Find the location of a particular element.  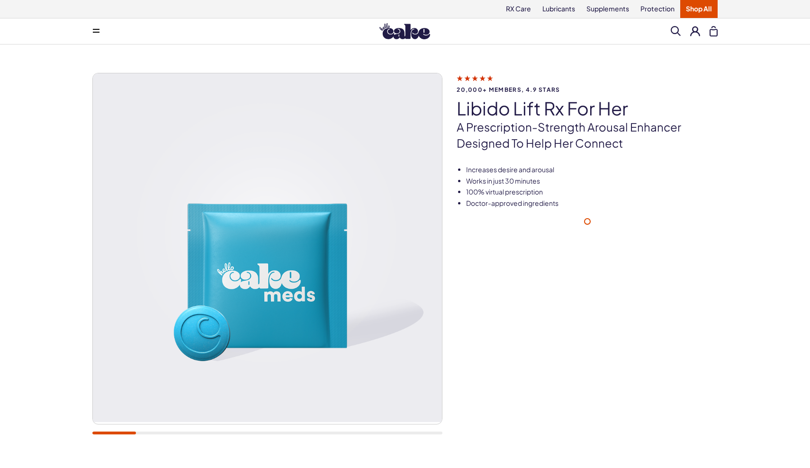

li: Works in just 30 minutes is located at coordinates (591, 181).